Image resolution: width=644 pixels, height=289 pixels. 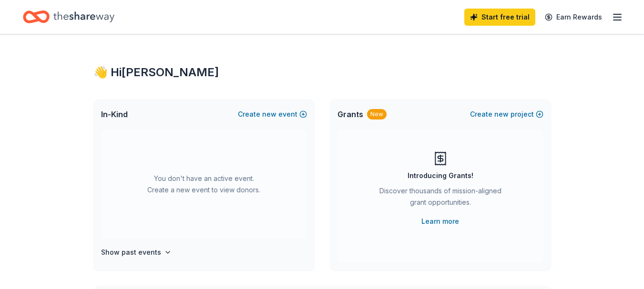 What do you see at coordinates (441, 176) in the screenshot?
I see `div: Introducing Grants!` at bounding box center [441, 176].